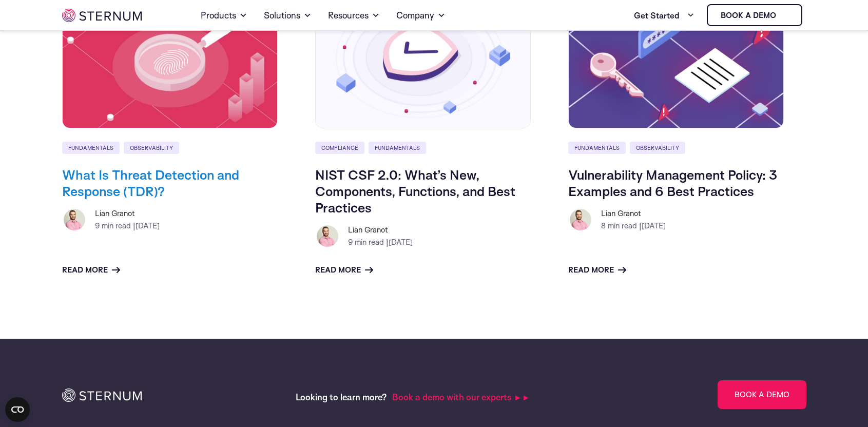 This screenshot has height=427, width=868. I want to click on span: 8, so click(603, 225).